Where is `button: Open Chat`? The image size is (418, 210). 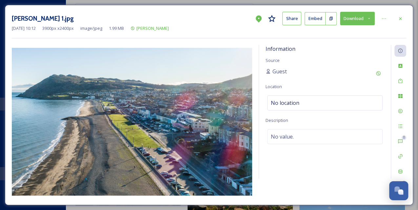
button: Open Chat is located at coordinates (399, 191).